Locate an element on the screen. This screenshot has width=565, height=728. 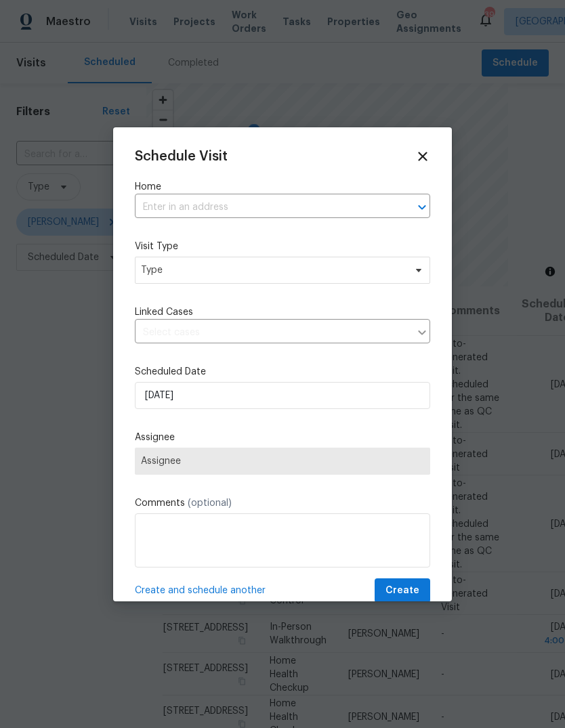
button: Open is located at coordinates (423, 207).